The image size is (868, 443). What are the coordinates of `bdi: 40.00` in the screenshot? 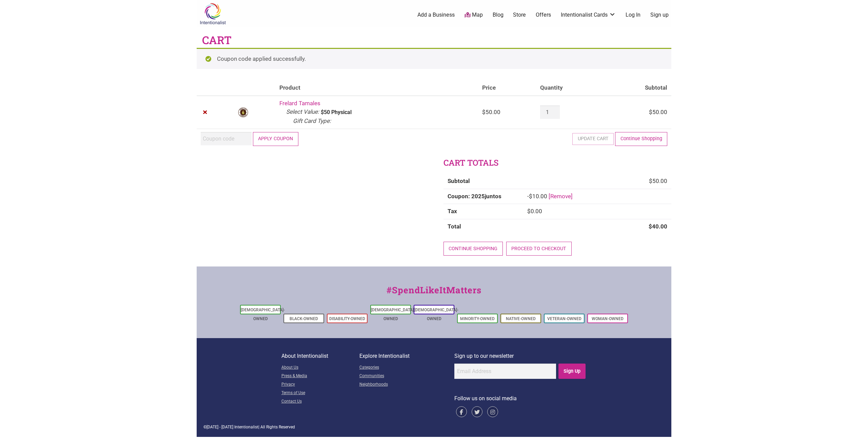 It's located at (658, 226).